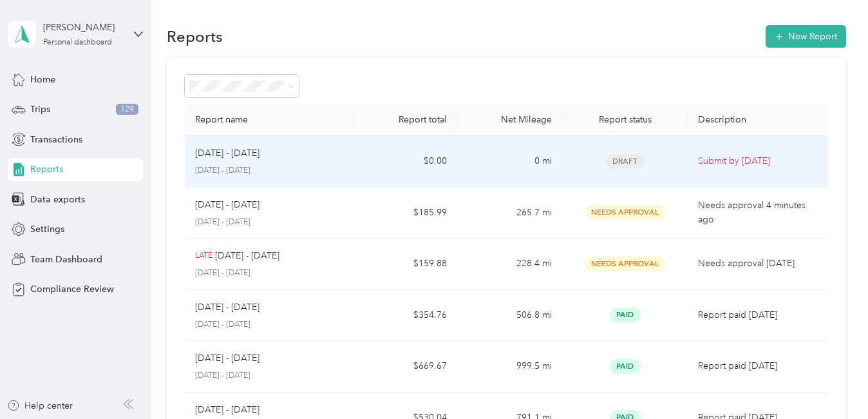 The height and width of the screenshot is (419, 868). What do you see at coordinates (510, 120) in the screenshot?
I see `th: Net Mileage` at bounding box center [510, 120].